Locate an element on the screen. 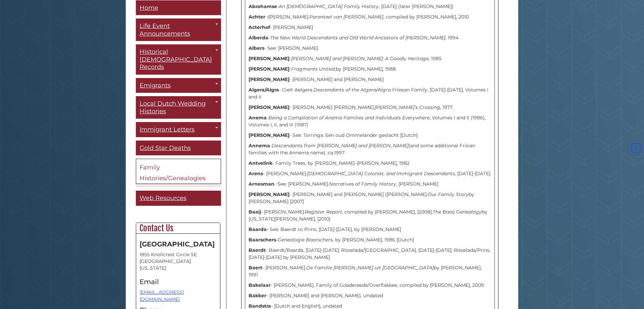 The image size is (644, 309). h2: Contact Us is located at coordinates (178, 228).